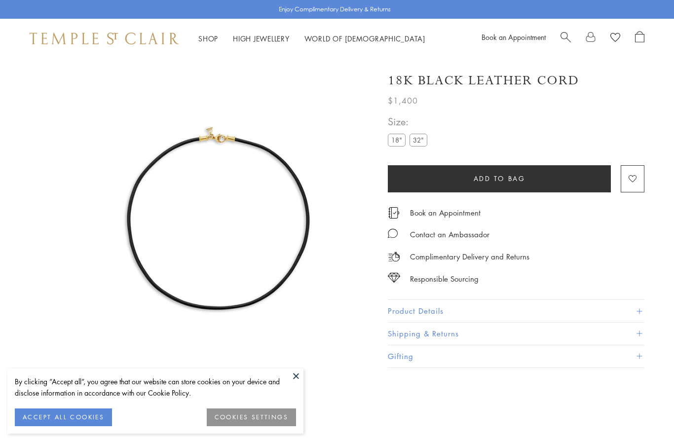  I want to click on img: MessageIcon-01_2.svg, so click(393, 233).